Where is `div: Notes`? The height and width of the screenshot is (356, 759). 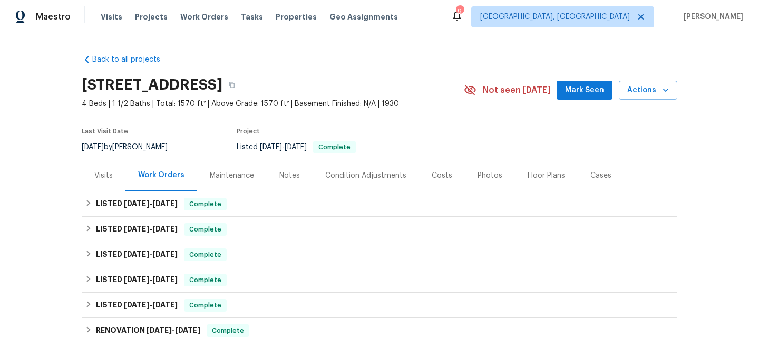 div: Notes is located at coordinates (289, 176).